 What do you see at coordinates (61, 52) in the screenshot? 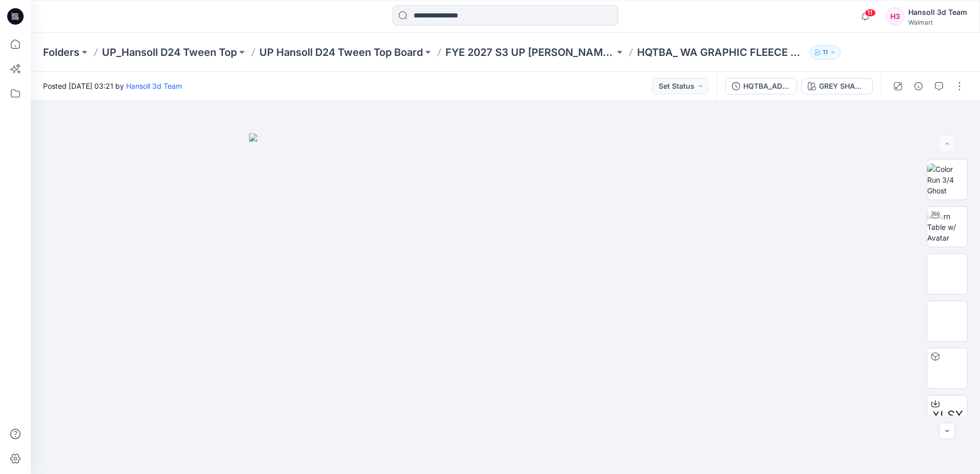
I see `p: Folders` at bounding box center [61, 52].